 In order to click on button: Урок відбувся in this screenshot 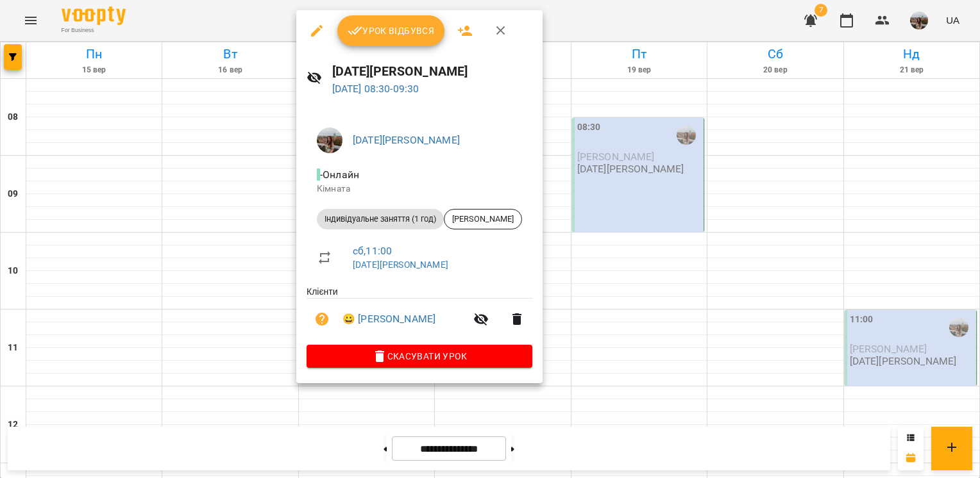, I will do `click(391, 31)`.